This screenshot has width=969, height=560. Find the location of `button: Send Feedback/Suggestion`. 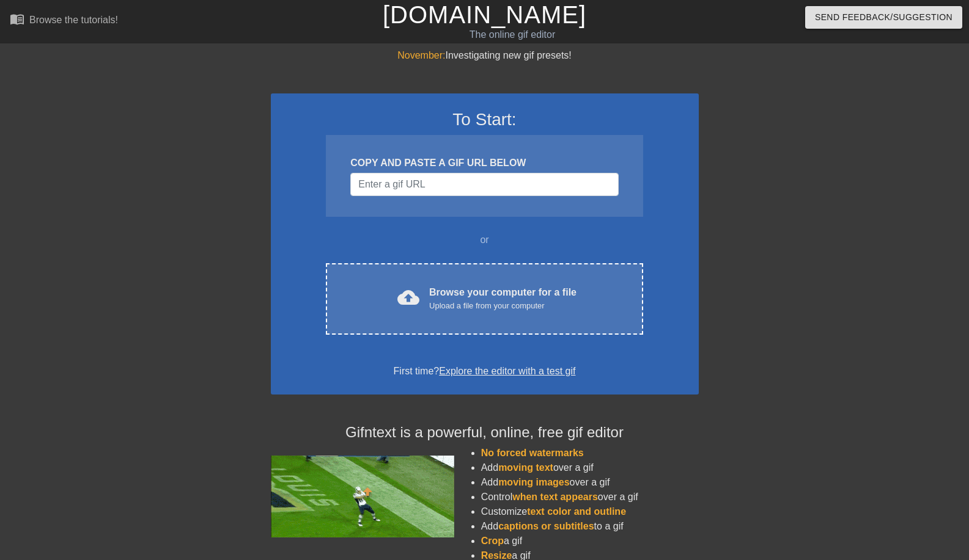

button: Send Feedback/Suggestion is located at coordinates (884, 17).